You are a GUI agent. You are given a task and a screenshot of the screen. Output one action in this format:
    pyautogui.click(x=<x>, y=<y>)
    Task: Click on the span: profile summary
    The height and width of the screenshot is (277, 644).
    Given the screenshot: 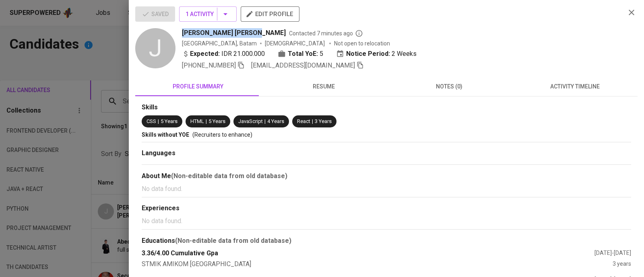 What is the action you would take?
    pyautogui.click(x=198, y=87)
    